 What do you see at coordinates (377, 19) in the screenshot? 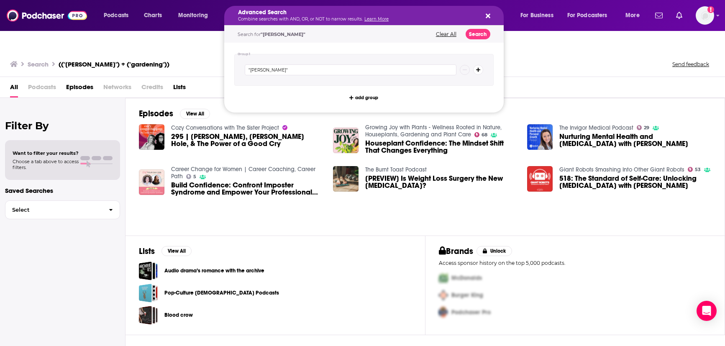
I see `a: Learn More` at bounding box center [377, 19].